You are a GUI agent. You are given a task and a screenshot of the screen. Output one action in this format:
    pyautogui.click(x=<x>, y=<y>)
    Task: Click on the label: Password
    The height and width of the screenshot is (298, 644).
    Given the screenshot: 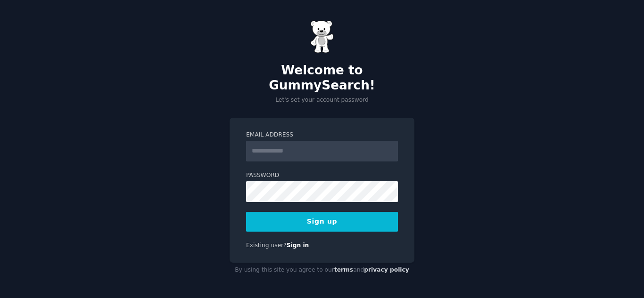 What is the action you would take?
    pyautogui.click(x=322, y=176)
    